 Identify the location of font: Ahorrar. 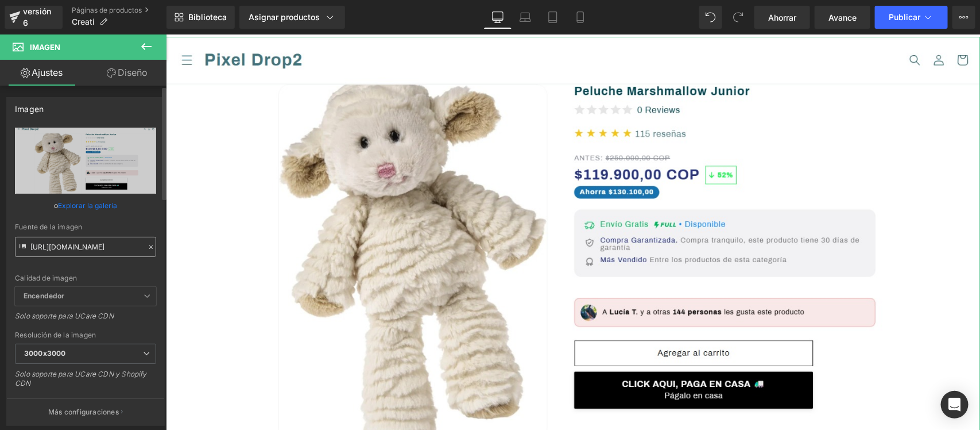
(782, 17).